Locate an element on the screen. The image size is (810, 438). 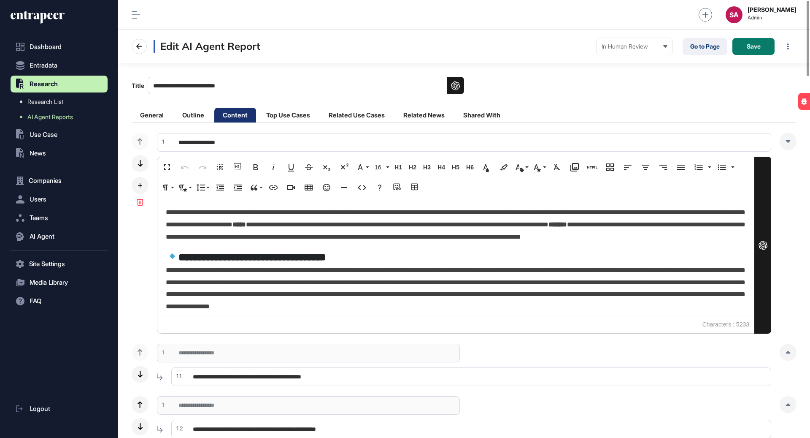
button: Select All is located at coordinates (220, 167).